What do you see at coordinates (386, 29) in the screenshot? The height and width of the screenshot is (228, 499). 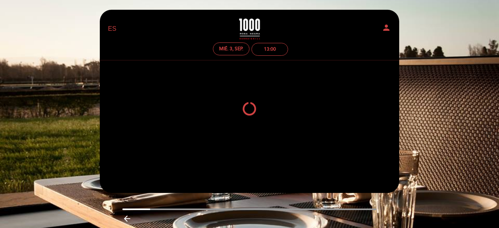 I see `button: person` at bounding box center [386, 29].